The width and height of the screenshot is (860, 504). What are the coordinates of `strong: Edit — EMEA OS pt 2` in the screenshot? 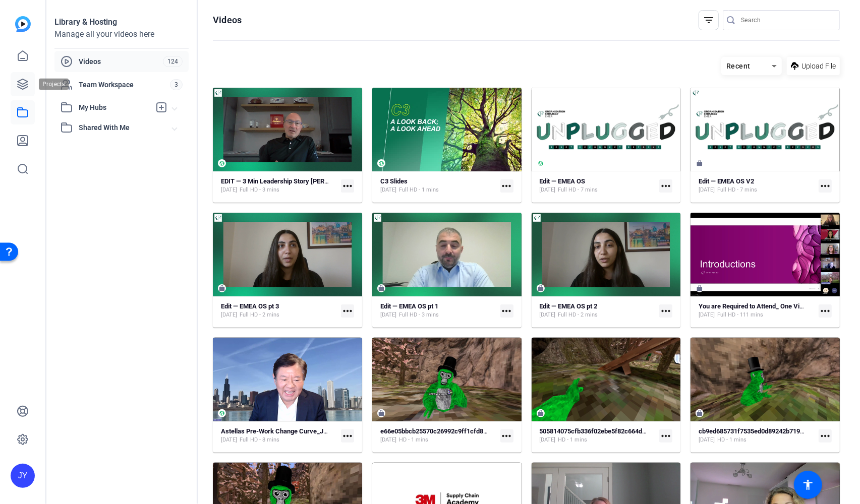 It's located at (568, 306).